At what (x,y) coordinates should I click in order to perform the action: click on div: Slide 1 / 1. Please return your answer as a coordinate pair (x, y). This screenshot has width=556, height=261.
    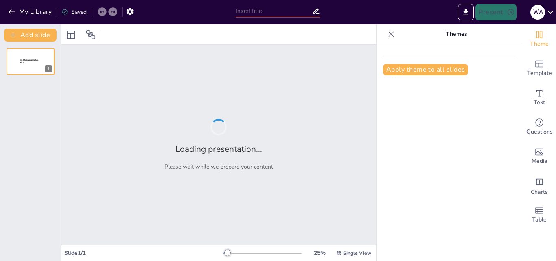
    Looking at the image, I should click on (144, 253).